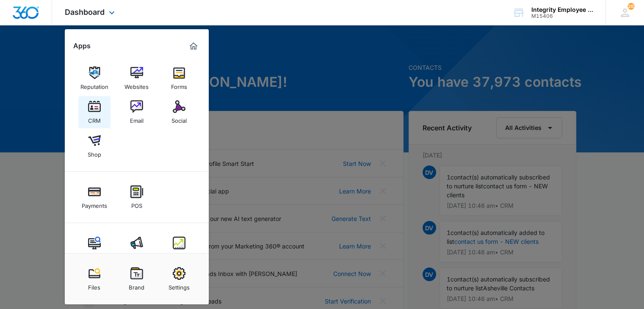 This screenshot has width=644, height=309. Describe the element at coordinates (94, 146) in the screenshot. I see `a: Shop` at that location.